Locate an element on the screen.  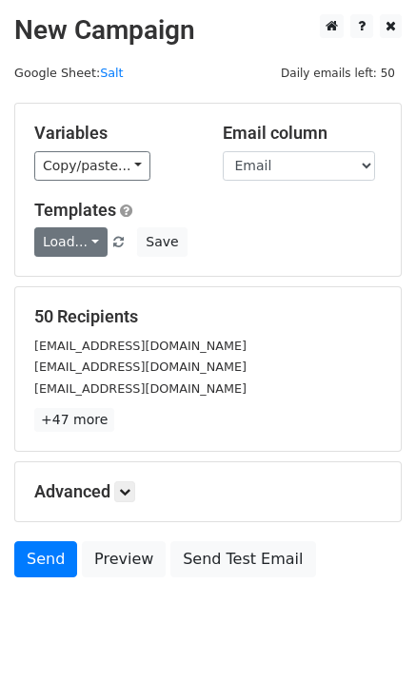
a: Send is located at coordinates (46, 559).